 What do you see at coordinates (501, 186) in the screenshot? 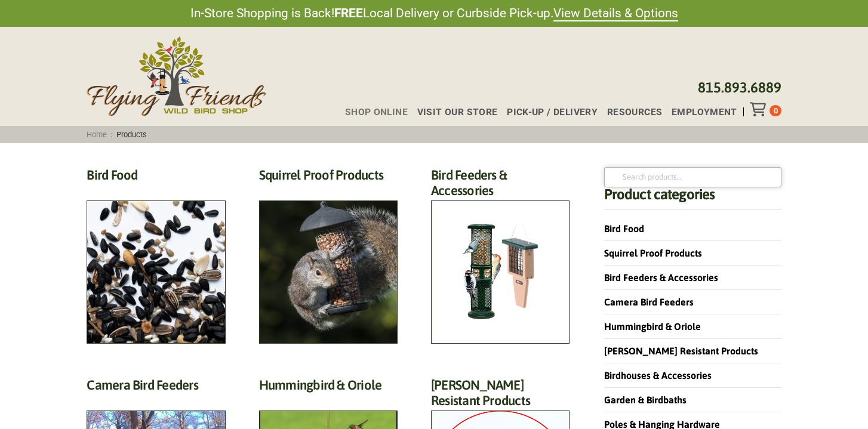
I see `h2: Bird Feeders & Accessories` at bounding box center [501, 186].